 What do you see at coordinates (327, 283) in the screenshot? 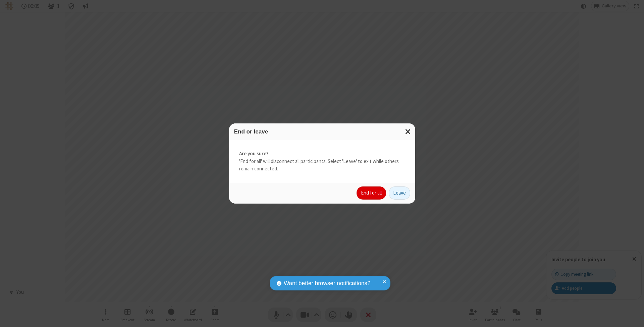
I see `span: Want better browser notifications?` at bounding box center [327, 283].